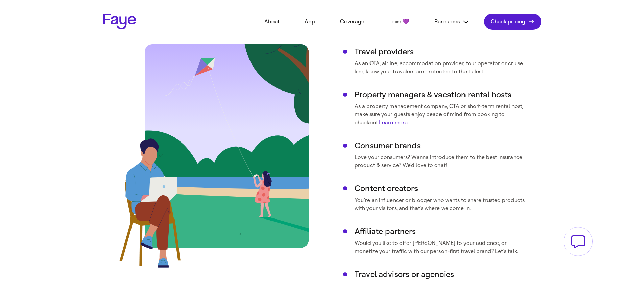  Describe the element at coordinates (430, 184) in the screenshot. I see `dt: Content creators` at that location.